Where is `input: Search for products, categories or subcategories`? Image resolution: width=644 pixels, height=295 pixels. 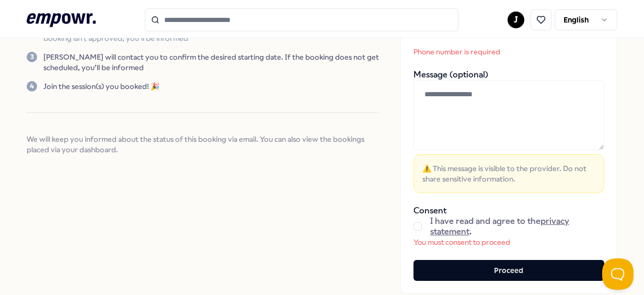
input: Search for products, categories or subcategories is located at coordinates (301, 20).